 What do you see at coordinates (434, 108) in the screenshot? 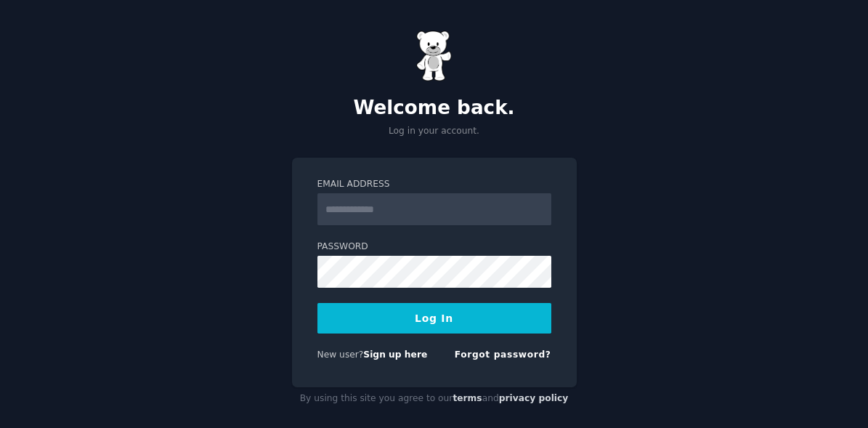
I see `h2: Welcome back.` at bounding box center [434, 108].